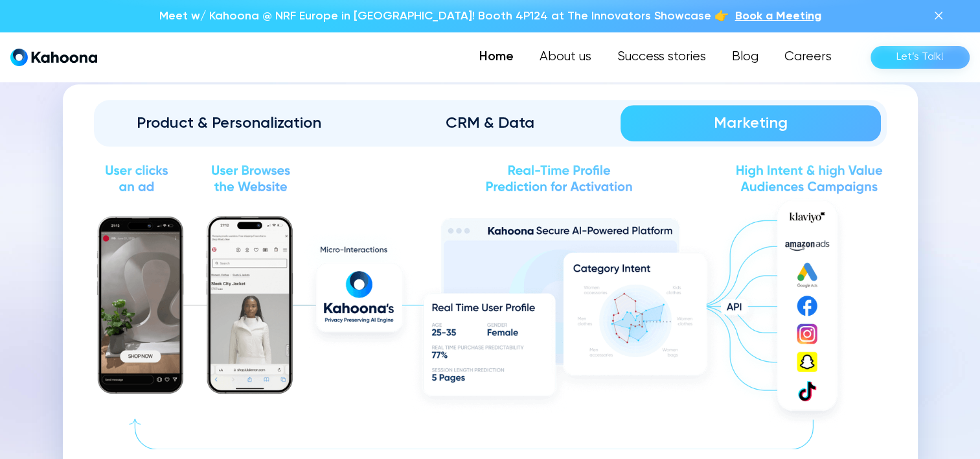 Image resolution: width=980 pixels, height=459 pixels. What do you see at coordinates (778, 16) in the screenshot?
I see `span: Book a Meeting` at bounding box center [778, 16].